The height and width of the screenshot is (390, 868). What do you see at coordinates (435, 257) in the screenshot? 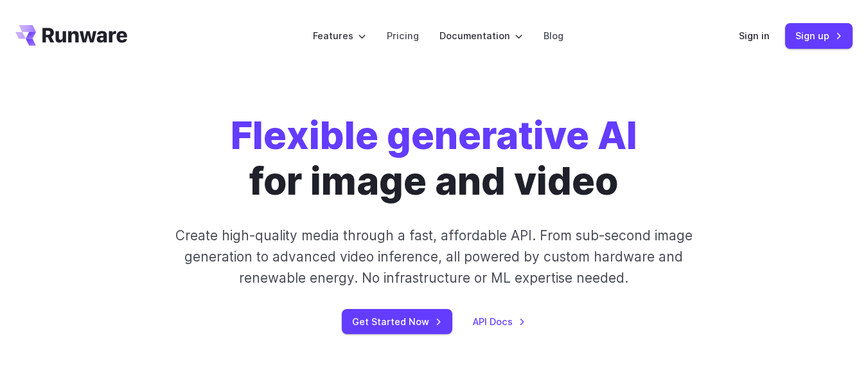
I see `p: Create high-quality media through a fast, affordable API. From sub-second image generation to adv...` at bounding box center [435, 257].